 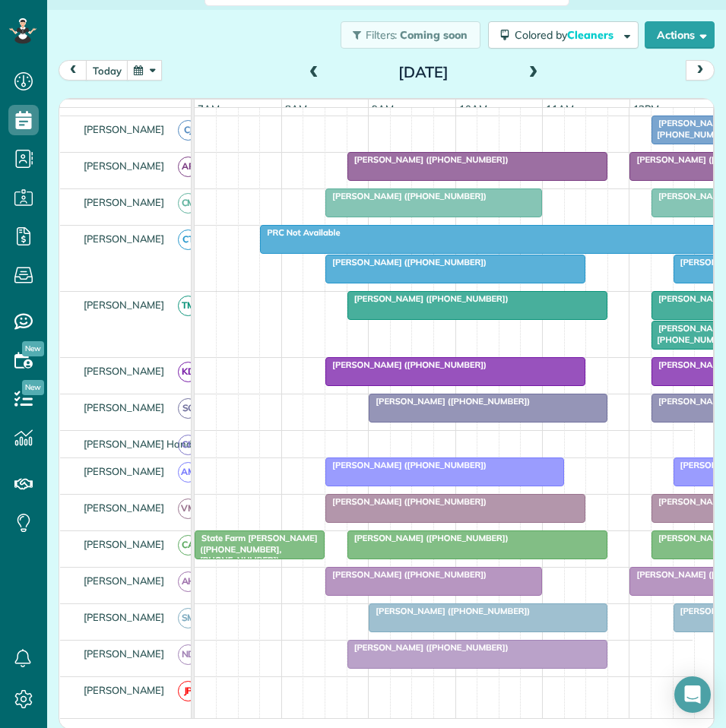 I want to click on div: Open Intercom Messenger, so click(x=692, y=695).